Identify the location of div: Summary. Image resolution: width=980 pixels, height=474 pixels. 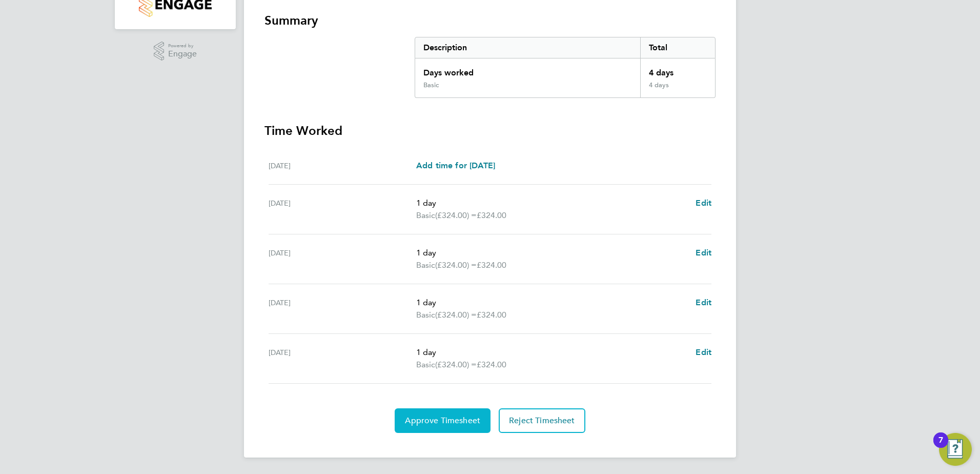
(564, 67).